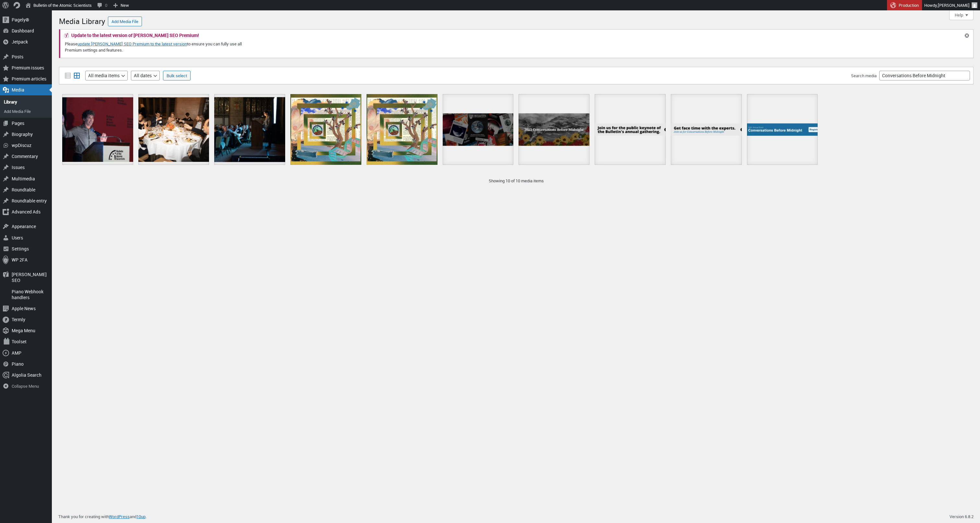 The height and width of the screenshot is (523, 980). Describe the element at coordinates (630, 129) in the screenshot. I see `li: Conversations Before Midnight homepage` at that location.